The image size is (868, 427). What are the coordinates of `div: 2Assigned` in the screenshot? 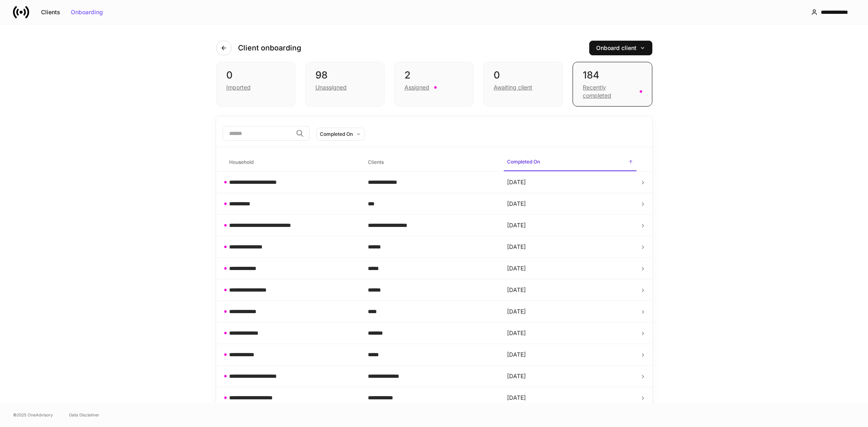 It's located at (434, 84).